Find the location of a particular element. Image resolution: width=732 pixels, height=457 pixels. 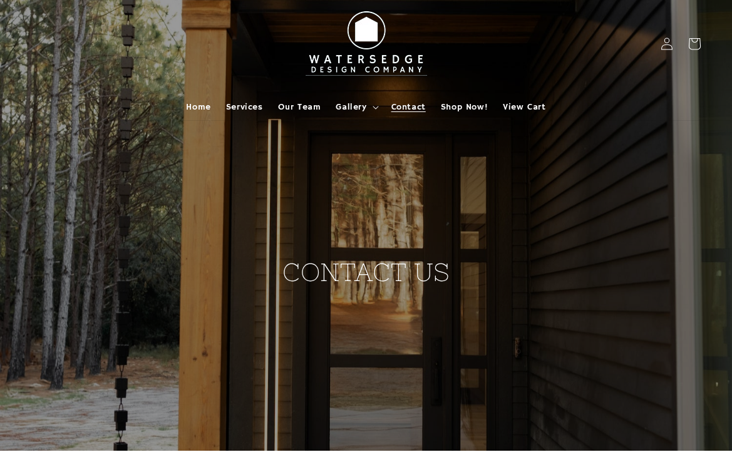

span: Services is located at coordinates (244, 107).